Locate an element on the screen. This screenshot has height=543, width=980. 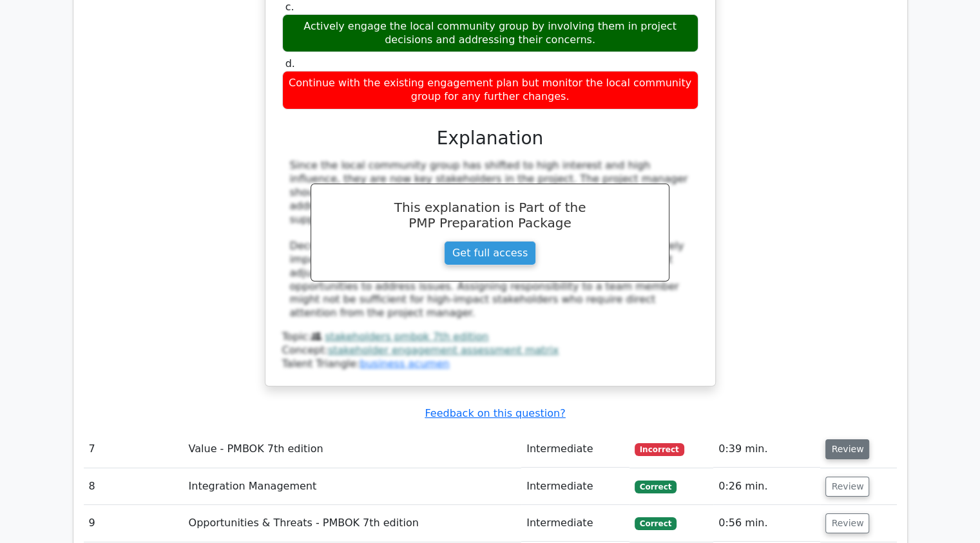
div: Topic: is located at coordinates (490, 337).